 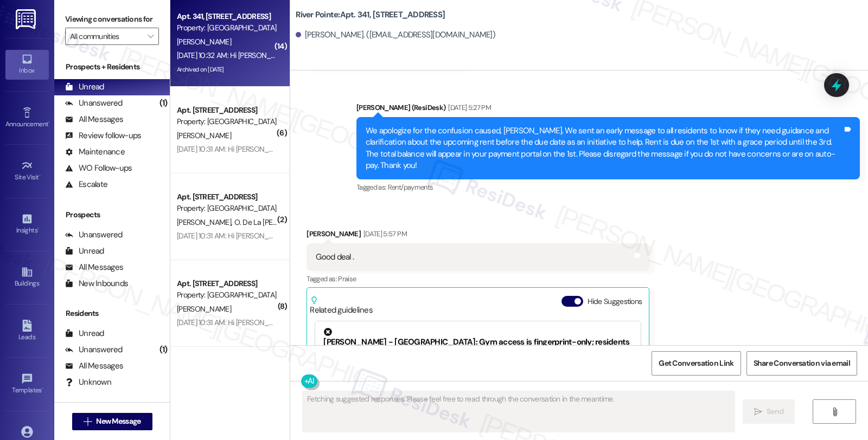 What do you see at coordinates (27, 171) in the screenshot?
I see `a: Site Visit •` at bounding box center [27, 171].